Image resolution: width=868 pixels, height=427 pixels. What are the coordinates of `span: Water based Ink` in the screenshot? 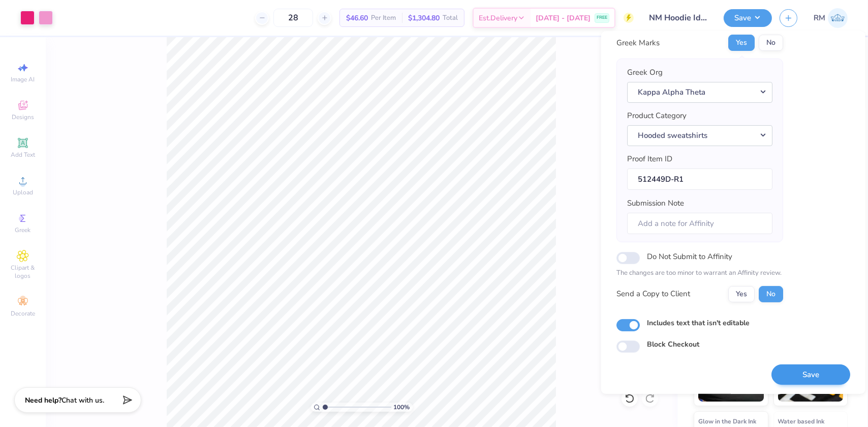 It's located at (801, 420).